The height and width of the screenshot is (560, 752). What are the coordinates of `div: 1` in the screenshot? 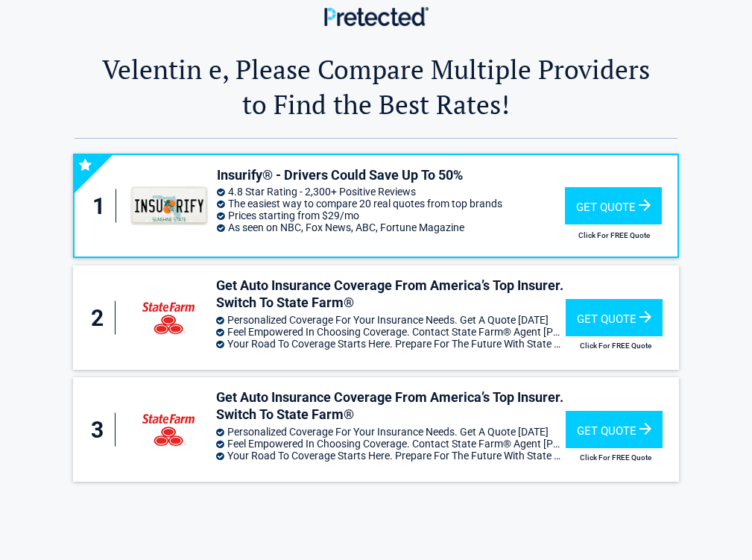 It's located at (103, 206).